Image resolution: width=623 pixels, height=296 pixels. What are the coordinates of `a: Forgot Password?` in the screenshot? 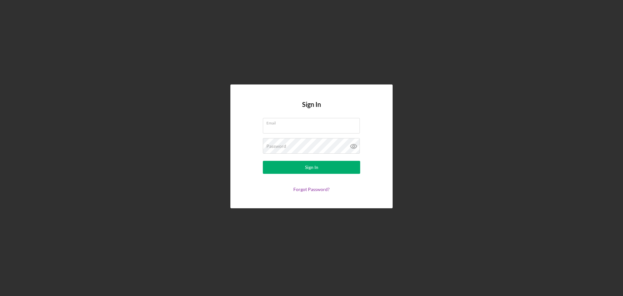 It's located at (312, 189).